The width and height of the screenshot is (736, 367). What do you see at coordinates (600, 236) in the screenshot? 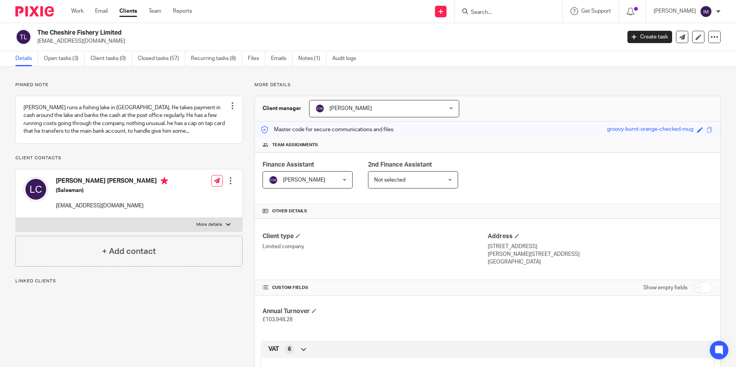
I see `h4: Address` at bounding box center [600, 236].